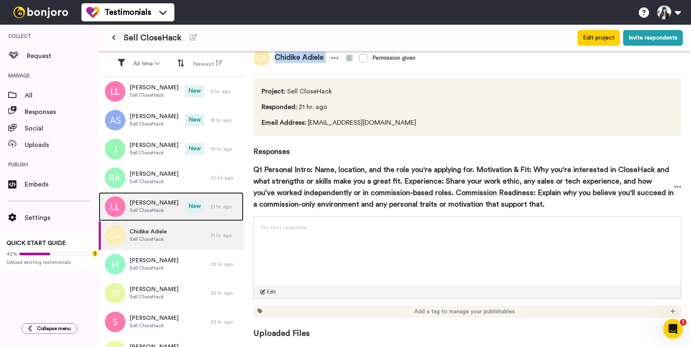  I want to click on span: Social, so click(62, 128).